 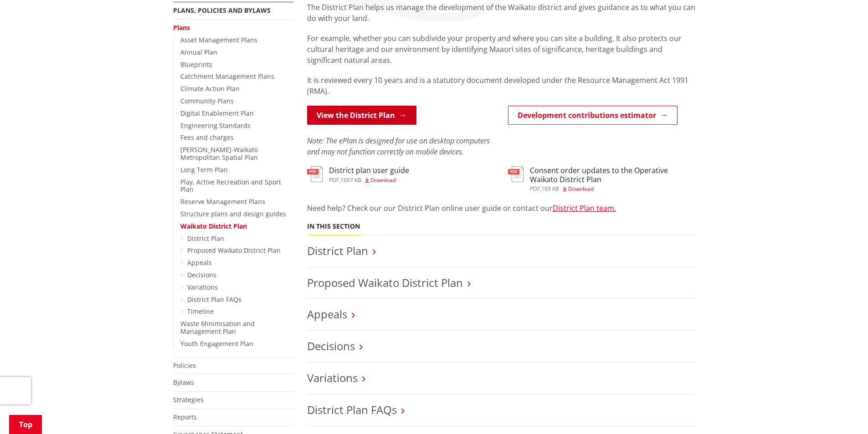 What do you see at coordinates (233, 214) in the screenshot?
I see `a: Structure plans and design guides` at bounding box center [233, 214].